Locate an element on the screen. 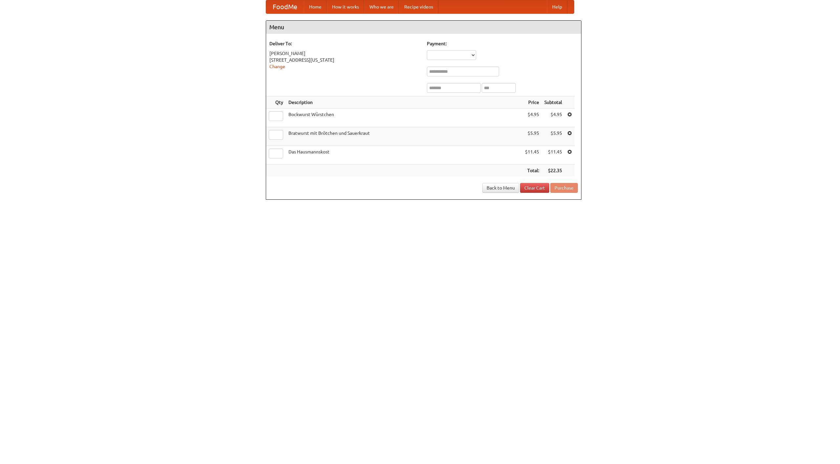 The width and height of the screenshot is (840, 464). th: $22.35 is located at coordinates (553, 171).